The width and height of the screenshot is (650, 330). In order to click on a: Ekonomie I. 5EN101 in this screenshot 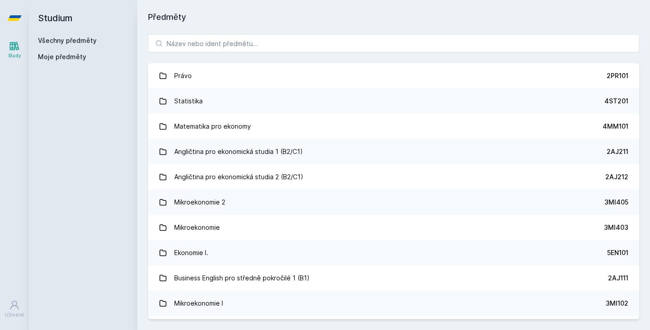, I will do `click(394, 253)`.